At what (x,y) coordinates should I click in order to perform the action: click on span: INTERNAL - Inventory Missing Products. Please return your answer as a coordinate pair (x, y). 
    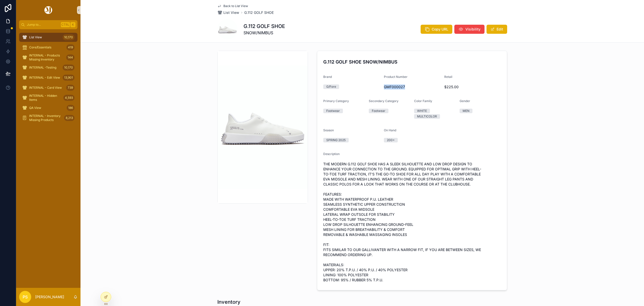
    Looking at the image, I should click on (46, 118).